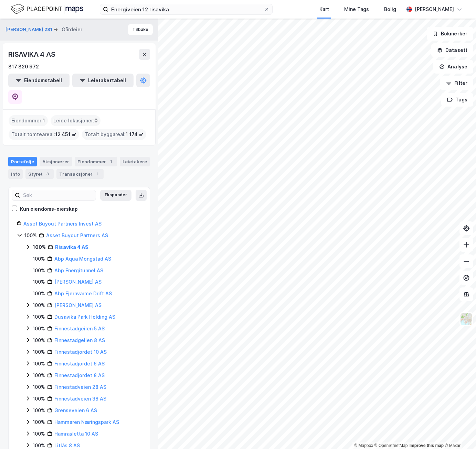 The width and height of the screenshot is (476, 449). What do you see at coordinates (80, 174) in the screenshot?
I see `div: Transaksjoner` at bounding box center [80, 174].